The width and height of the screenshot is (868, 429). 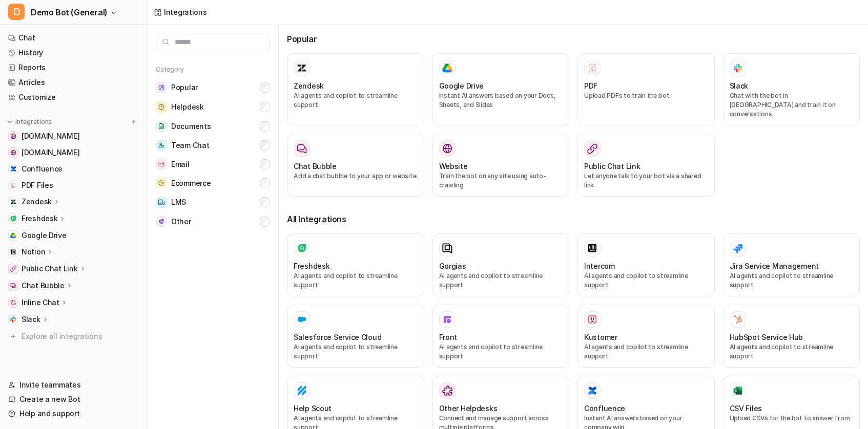 What do you see at coordinates (213, 126) in the screenshot?
I see `button: DocumentsDocuments` at bounding box center [213, 126].